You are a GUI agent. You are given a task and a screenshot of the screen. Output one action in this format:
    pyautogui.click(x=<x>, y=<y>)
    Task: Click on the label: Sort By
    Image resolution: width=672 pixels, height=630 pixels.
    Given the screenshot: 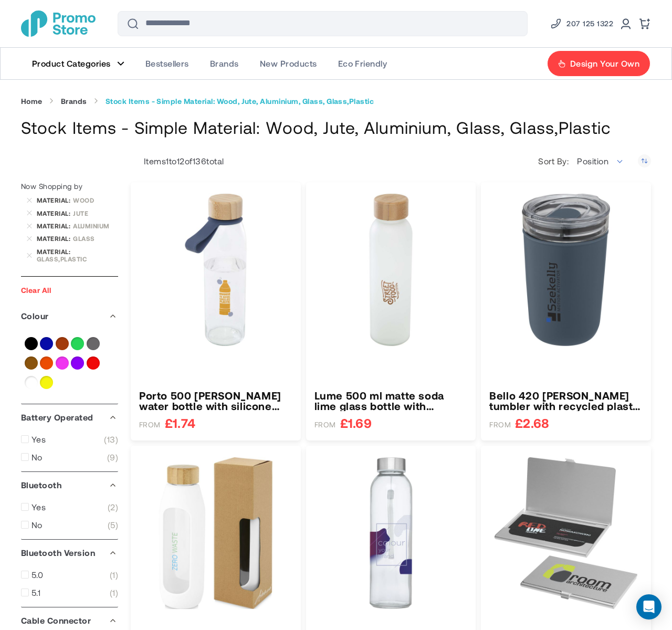 What is the action you would take?
    pyautogui.click(x=554, y=161)
    